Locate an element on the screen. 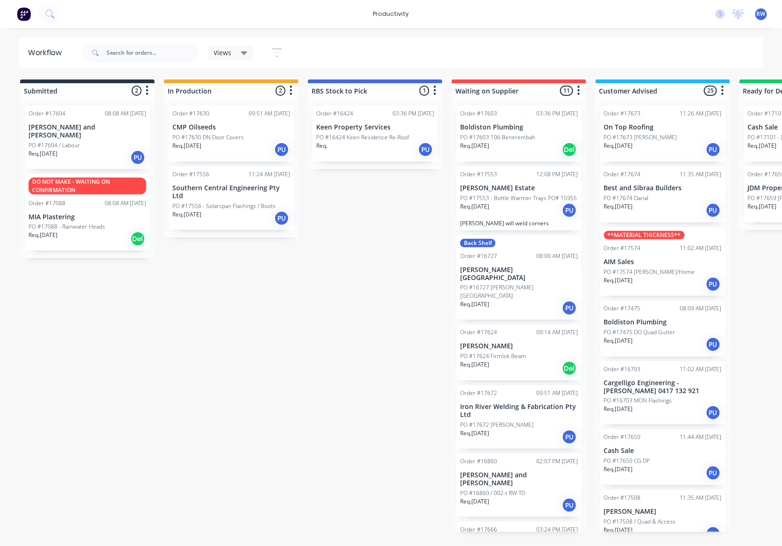 This screenshot has width=782, height=546. div: Back Shelf is located at coordinates (478, 243).